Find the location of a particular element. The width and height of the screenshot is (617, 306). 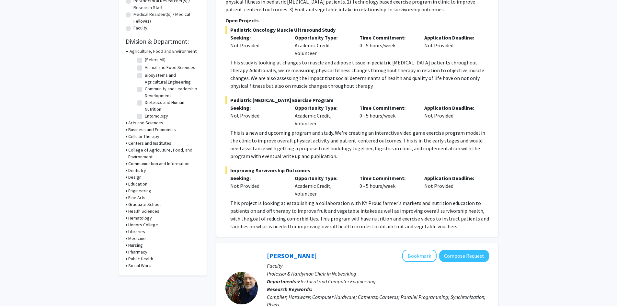

button: Compose Request to Henry Dietz is located at coordinates (464, 256).